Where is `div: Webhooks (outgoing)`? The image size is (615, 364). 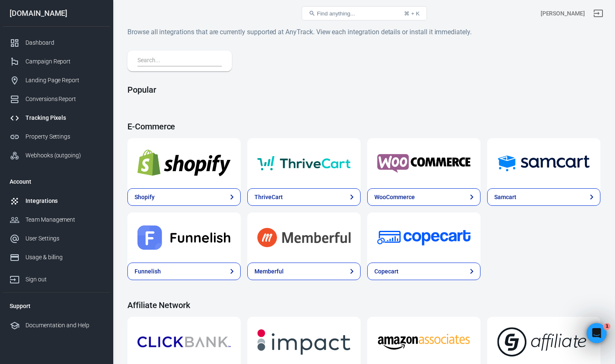
div: Webhooks (outgoing) is located at coordinates (65, 155).